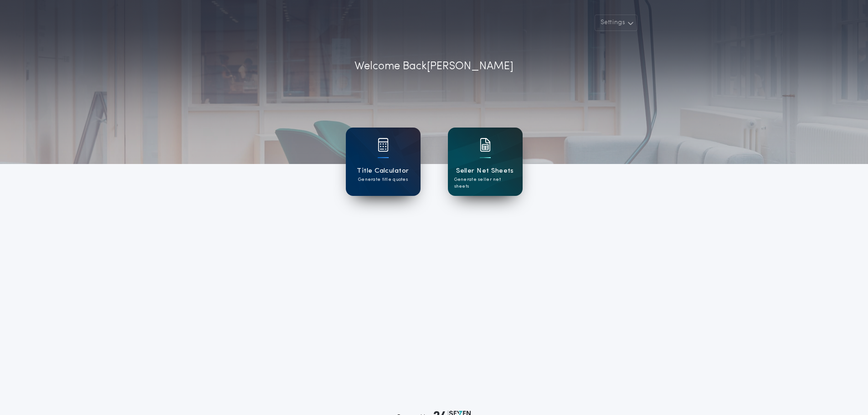 The width and height of the screenshot is (868, 415). I want to click on p: Generate seller net sheets, so click(485, 183).